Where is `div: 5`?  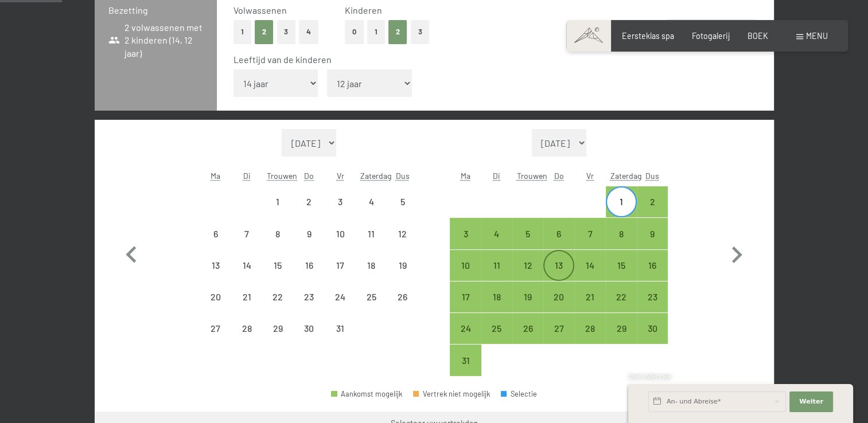
div: 5 is located at coordinates (528, 244).